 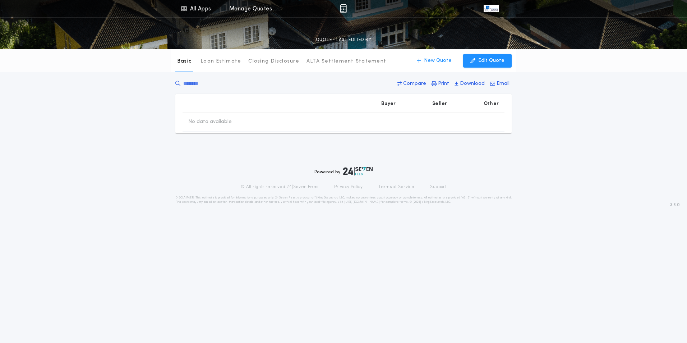 What do you see at coordinates (184, 61) in the screenshot?
I see `p: Basic` at bounding box center [184, 61].